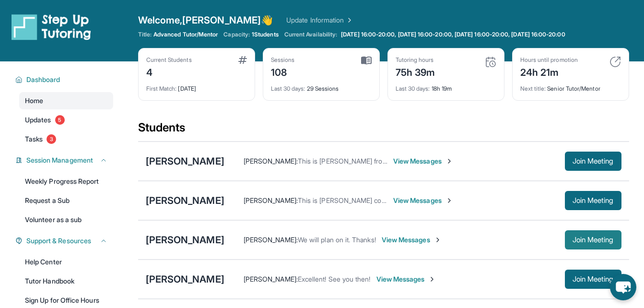 The image size is (644, 308). I want to click on span: Next title :, so click(533, 88).